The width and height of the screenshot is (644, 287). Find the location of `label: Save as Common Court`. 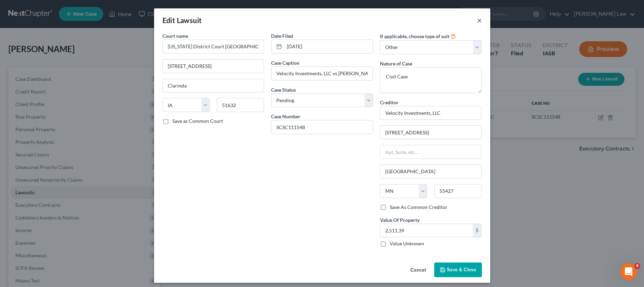

label: Save as Common Court is located at coordinates (197, 121).